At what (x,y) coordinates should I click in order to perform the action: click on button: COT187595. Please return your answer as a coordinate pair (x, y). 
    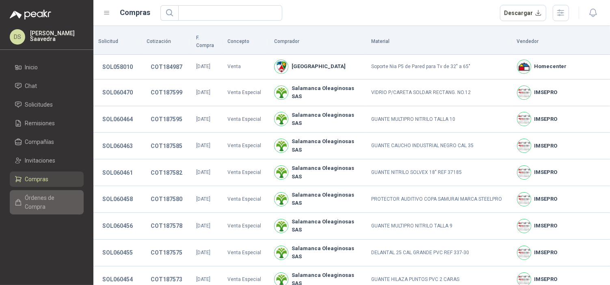
    Looking at the image, I should click on (166, 119).